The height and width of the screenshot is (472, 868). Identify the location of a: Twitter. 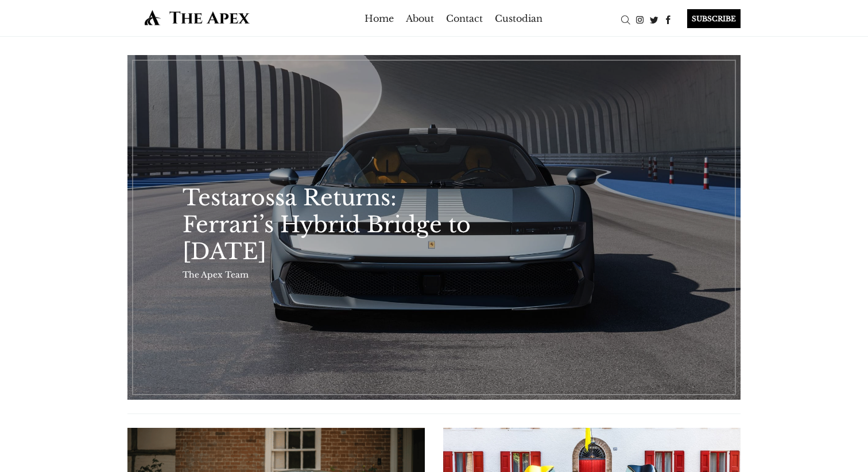
(654, 19).